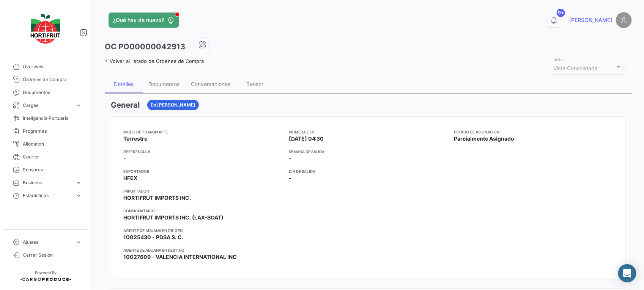  What do you see at coordinates (52, 157) in the screenshot?
I see `span: Courier` at bounding box center [52, 157].